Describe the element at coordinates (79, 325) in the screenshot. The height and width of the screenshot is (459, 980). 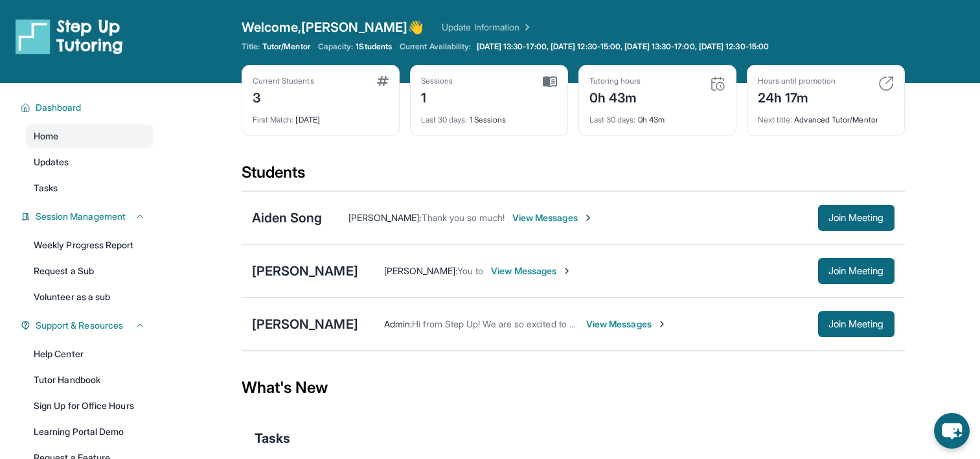
I see `span: Support & Resources` at that location.